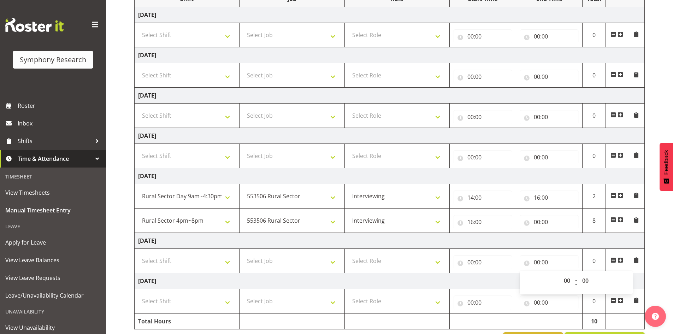 Image resolution: width=673 pixels, height=334 pixels. Describe the element at coordinates (53, 193) in the screenshot. I see `span: View Timesheets` at that location.